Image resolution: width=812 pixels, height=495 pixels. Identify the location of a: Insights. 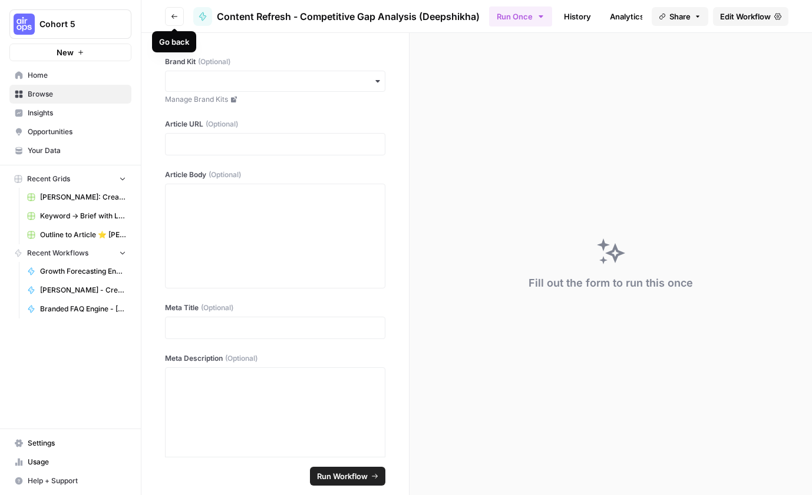
(70, 113).